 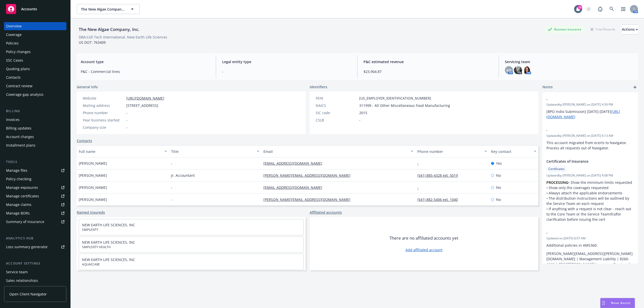 I want to click on div: Contract review, so click(x=19, y=86).